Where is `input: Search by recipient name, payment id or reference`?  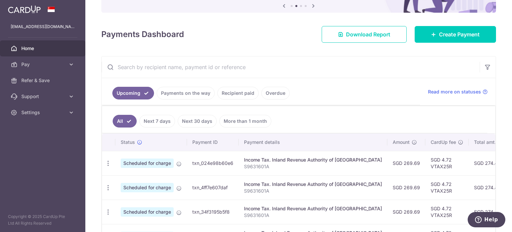
input: Search by recipient name, payment id or reference is located at coordinates (291, 67).